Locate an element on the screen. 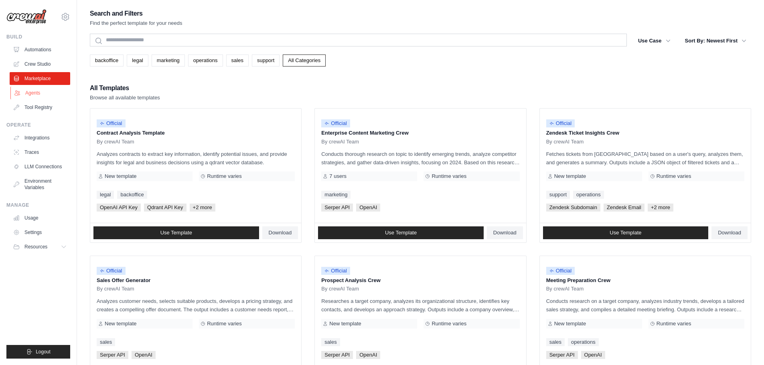 This screenshot has width=764, height=365. a: Environment Variables is located at coordinates (40, 184).